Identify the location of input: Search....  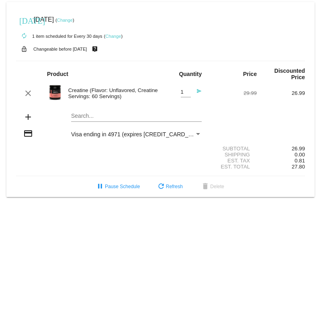
(136, 116).